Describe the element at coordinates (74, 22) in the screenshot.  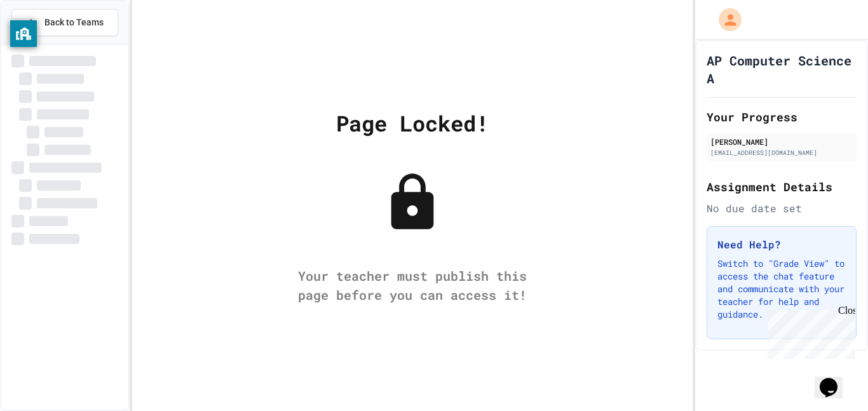
I see `span: Back to Teams` at that location.